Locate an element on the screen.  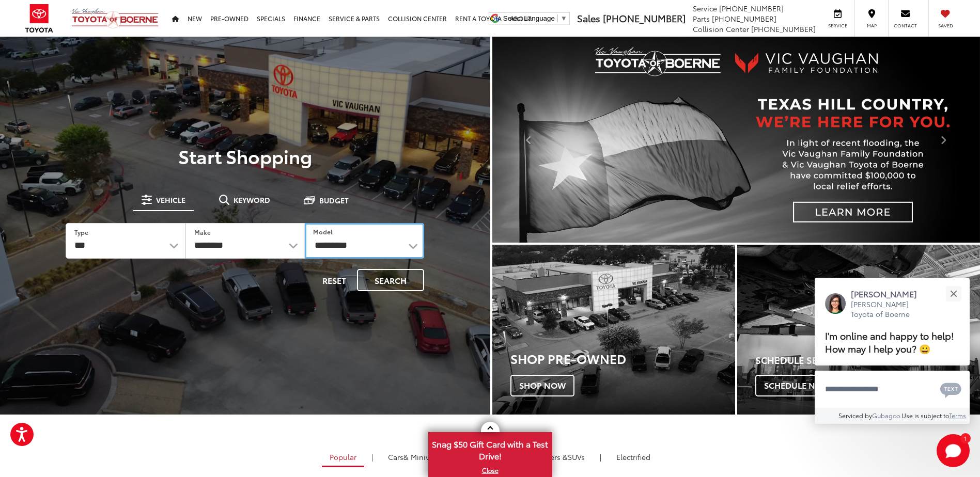
span: Shop Now is located at coordinates (542, 386).